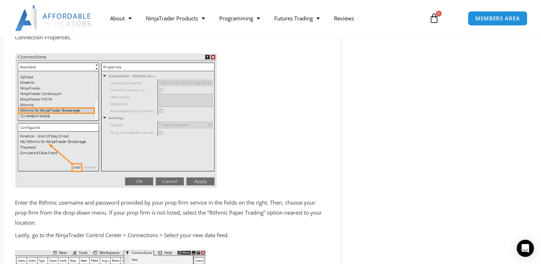 The height and width of the screenshot is (264, 541). I want to click on a: About, so click(120, 18).